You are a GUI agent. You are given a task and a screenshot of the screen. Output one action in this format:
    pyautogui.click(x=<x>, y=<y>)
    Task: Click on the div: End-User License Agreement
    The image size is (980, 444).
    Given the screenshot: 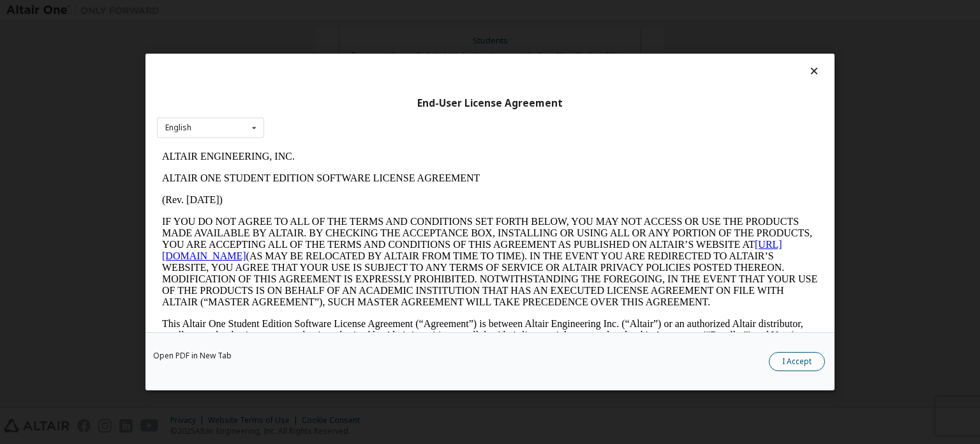 What is the action you would take?
    pyautogui.click(x=490, y=104)
    